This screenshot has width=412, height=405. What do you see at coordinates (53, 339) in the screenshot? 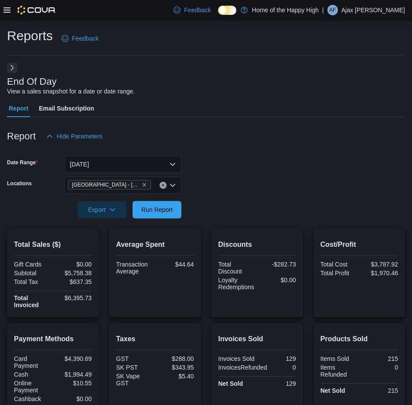
I see `h2: Payment Methods` at bounding box center [53, 339].